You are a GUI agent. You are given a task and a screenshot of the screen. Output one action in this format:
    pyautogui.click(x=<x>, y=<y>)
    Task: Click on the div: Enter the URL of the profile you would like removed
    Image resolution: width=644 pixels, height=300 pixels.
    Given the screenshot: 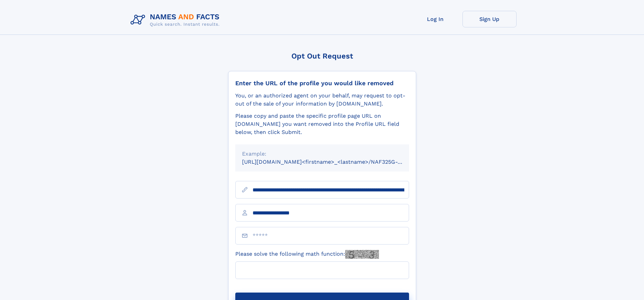 What is the action you would take?
    pyautogui.click(x=322, y=83)
    